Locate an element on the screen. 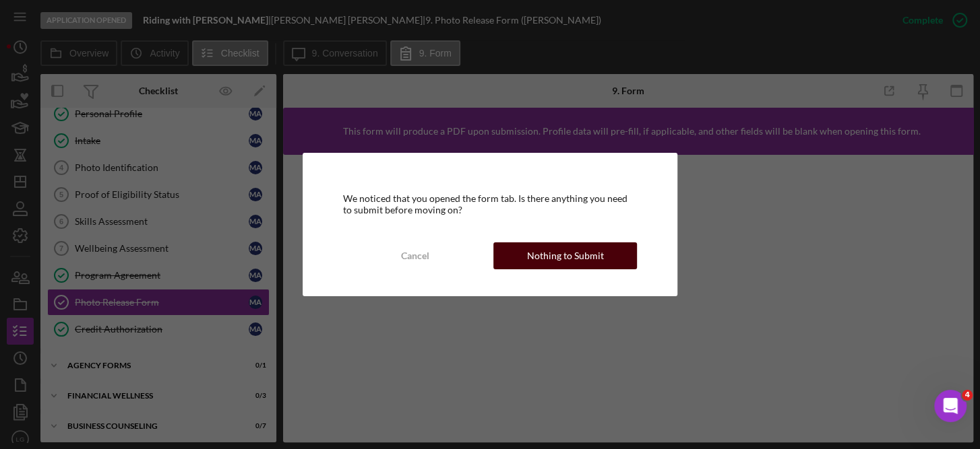 This screenshot has width=980, height=449. button: Cancel is located at coordinates (414, 256).